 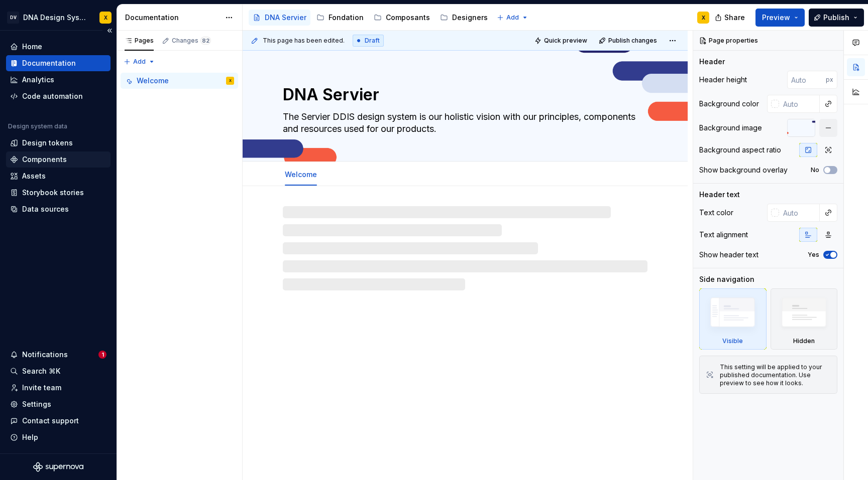 I want to click on div: Side navigation, so click(x=727, y=280).